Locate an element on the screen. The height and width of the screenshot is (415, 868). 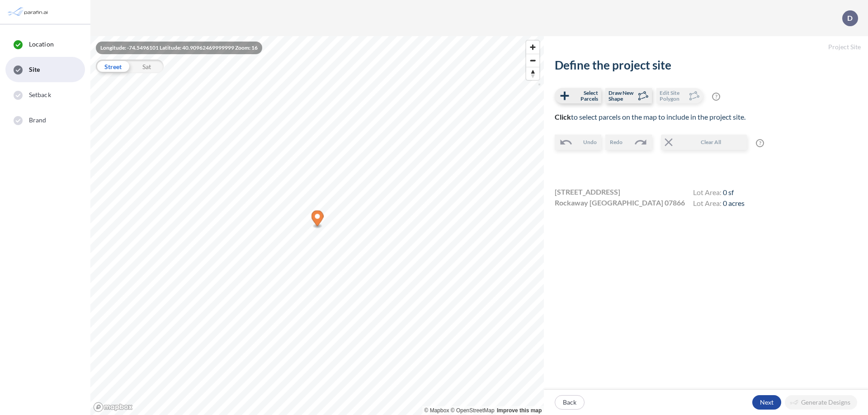
canvas: Map is located at coordinates (317, 226).